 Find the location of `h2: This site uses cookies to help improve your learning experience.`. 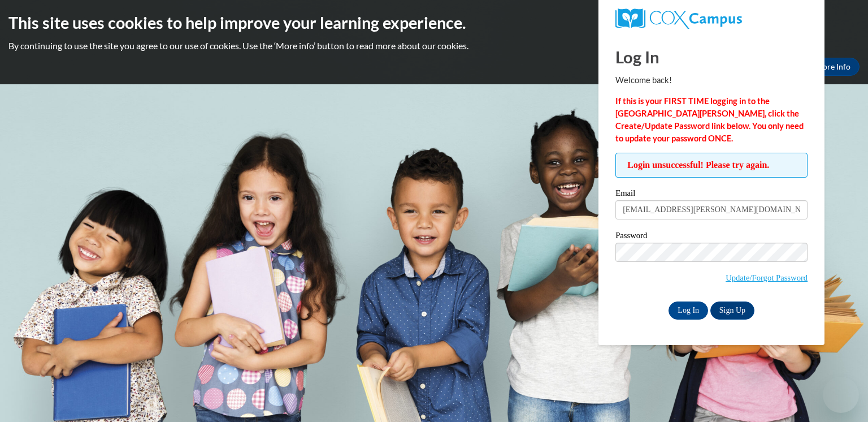

h2: This site uses cookies to help improve your learning experience. is located at coordinates (434, 22).